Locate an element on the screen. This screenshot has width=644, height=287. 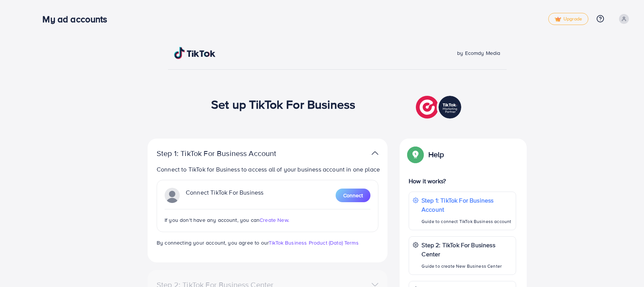
a: tickUpgrade is located at coordinates (568, 19).